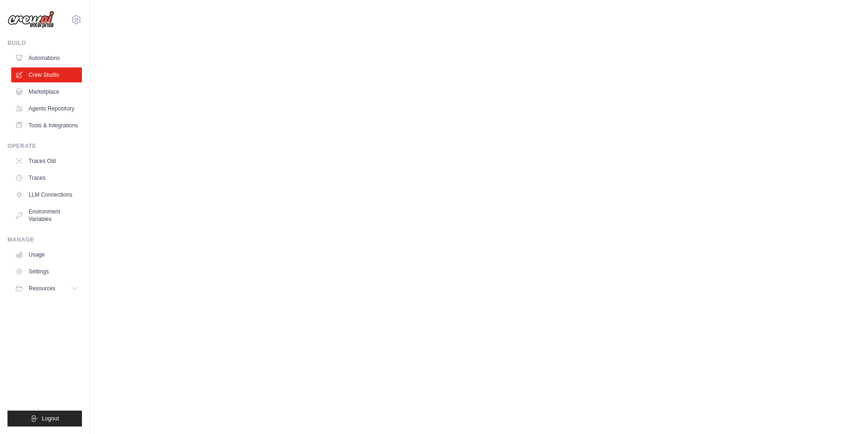  I want to click on a: Crew Studio, so click(46, 75).